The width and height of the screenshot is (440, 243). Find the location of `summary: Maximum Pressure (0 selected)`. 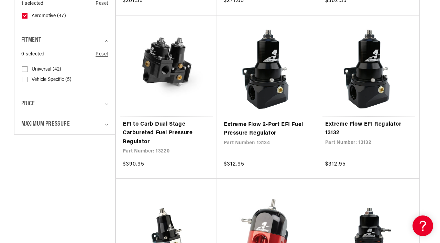

summary: Maximum Pressure (0 selected) is located at coordinates (65, 124).